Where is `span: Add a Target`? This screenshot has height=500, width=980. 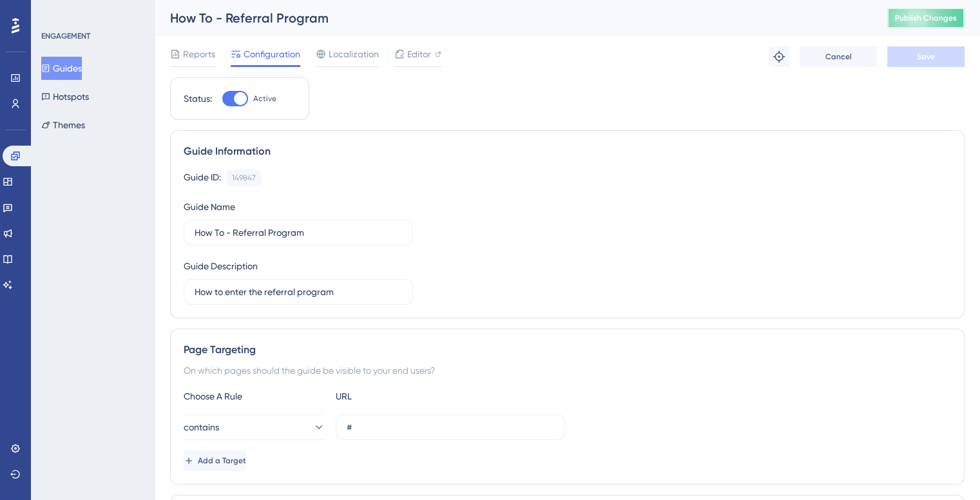
span: Add a Target is located at coordinates (222, 461).